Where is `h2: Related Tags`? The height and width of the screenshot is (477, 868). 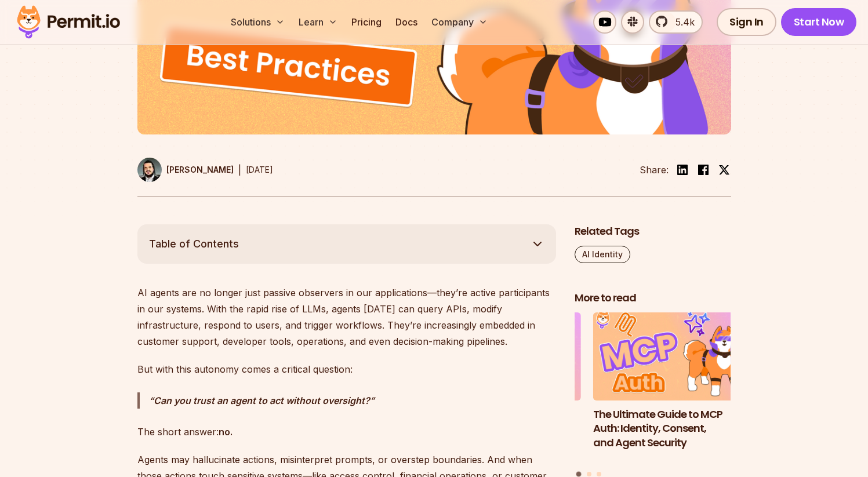 h2: Related Tags is located at coordinates (653, 232).